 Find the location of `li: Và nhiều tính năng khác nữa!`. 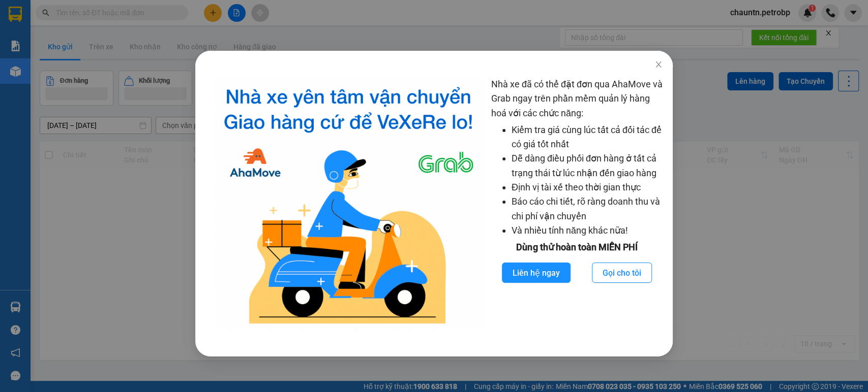

li: Và nhiều tính năng khác nữa! is located at coordinates (587, 231).